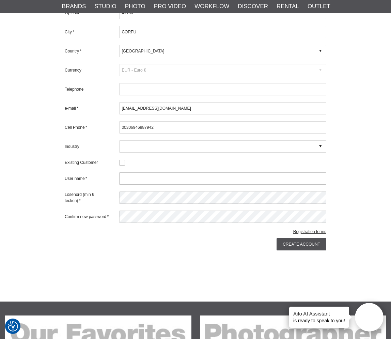 Image resolution: width=391 pixels, height=339 pixels. What do you see at coordinates (212, 6) in the screenshot?
I see `a: Workflow` at bounding box center [212, 6].